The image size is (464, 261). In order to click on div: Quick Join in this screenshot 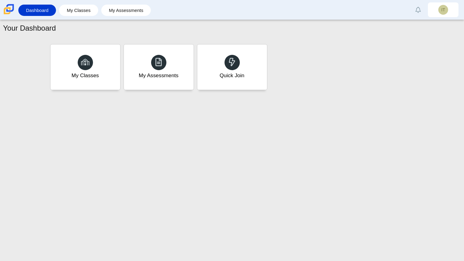, I will do `click(232, 75)`.